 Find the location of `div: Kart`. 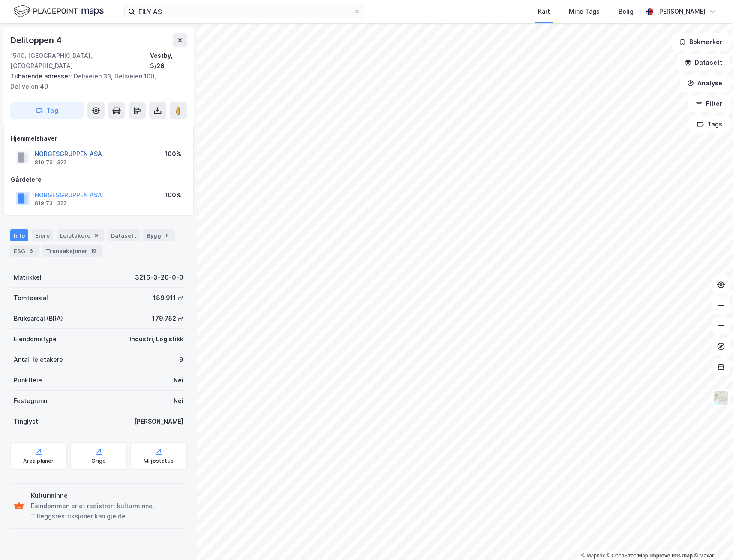

div: Kart is located at coordinates (544, 12).